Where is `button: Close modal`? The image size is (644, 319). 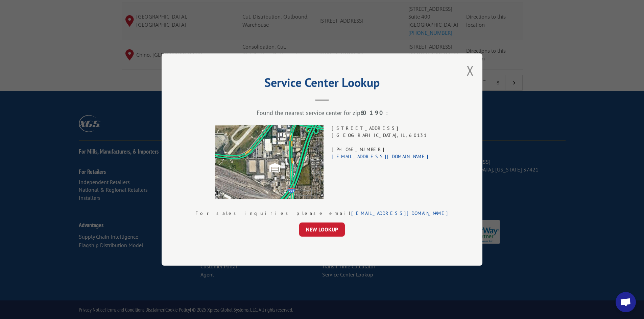
button: Close modal is located at coordinates (470, 70).